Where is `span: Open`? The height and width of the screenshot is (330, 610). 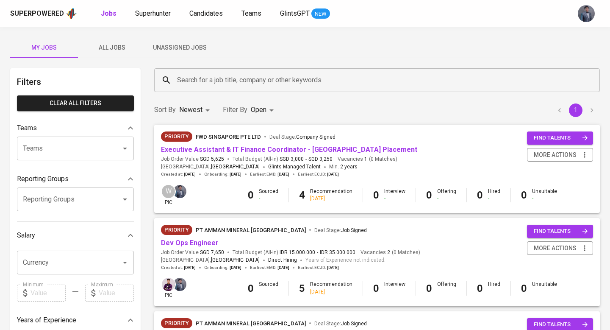 span: Open is located at coordinates (258, 109).